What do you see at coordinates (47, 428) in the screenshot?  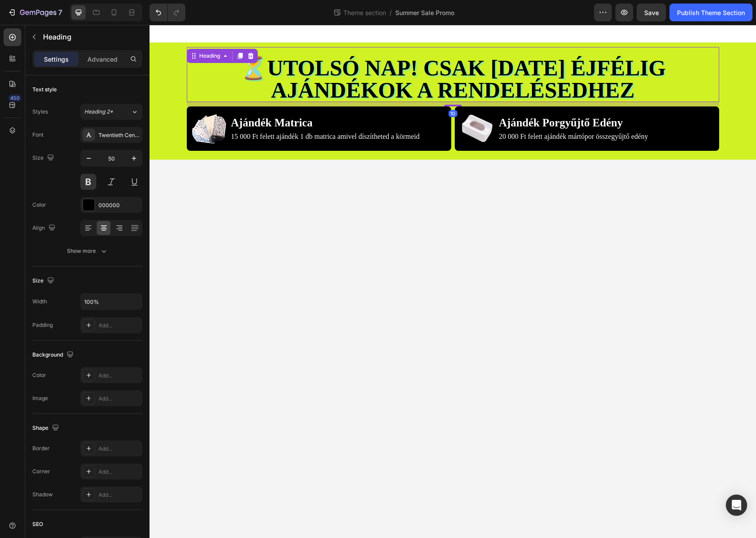 I see `div: Shape` at bounding box center [47, 428].